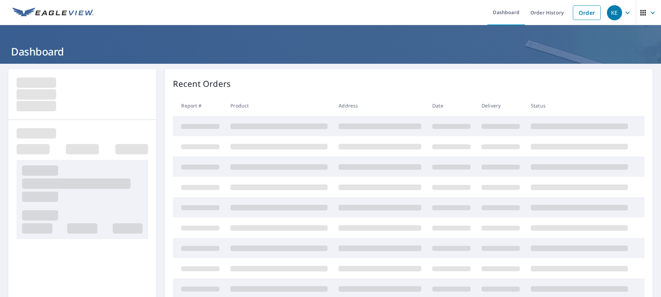 The width and height of the screenshot is (661, 297). Describe the element at coordinates (580, 105) in the screenshot. I see `th: Status` at that location.